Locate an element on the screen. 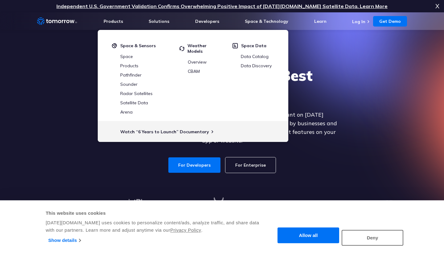  span: Space Data is located at coordinates (254, 46).